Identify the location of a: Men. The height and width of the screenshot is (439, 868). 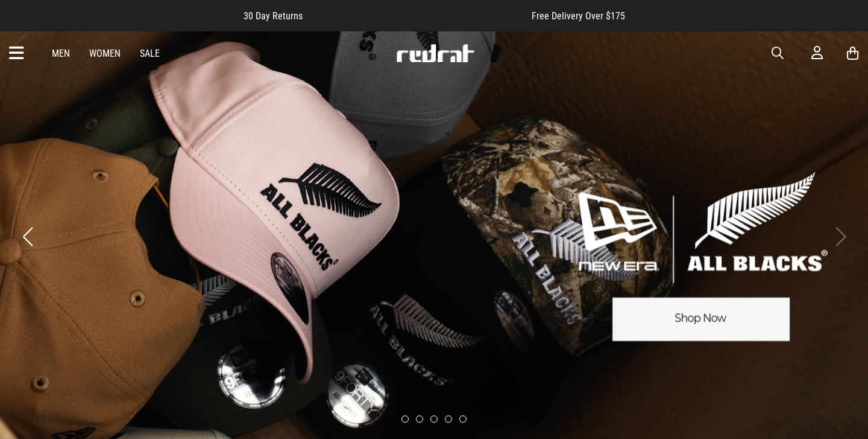
(61, 53).